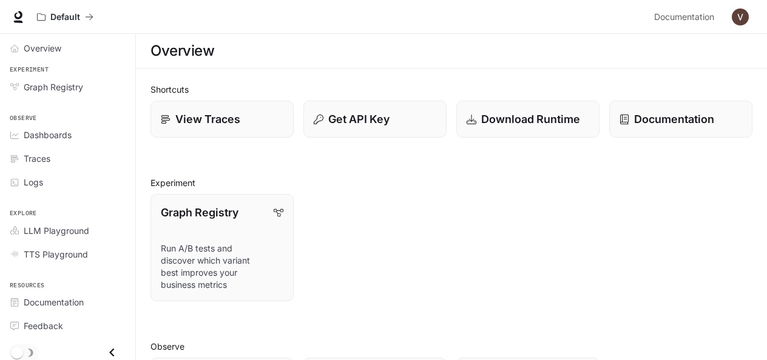 The image size is (767, 360). Describe the element at coordinates (67, 326) in the screenshot. I see `a: Feedback` at that location.